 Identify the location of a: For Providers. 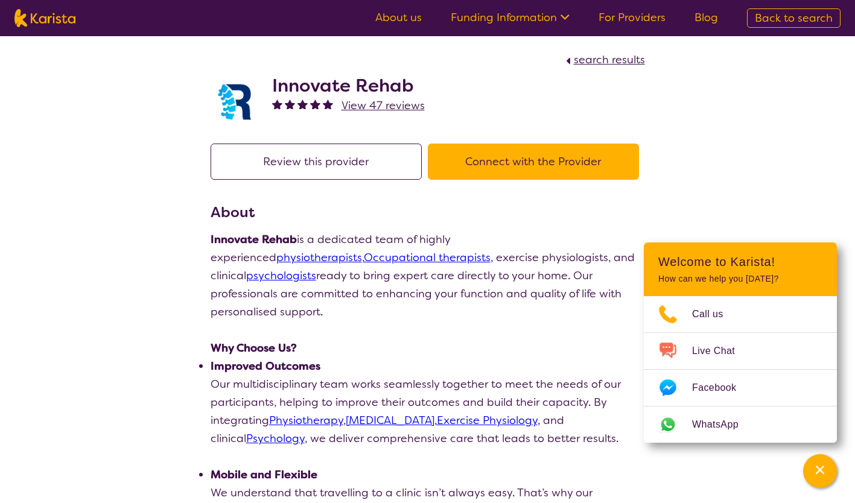
(632, 17).